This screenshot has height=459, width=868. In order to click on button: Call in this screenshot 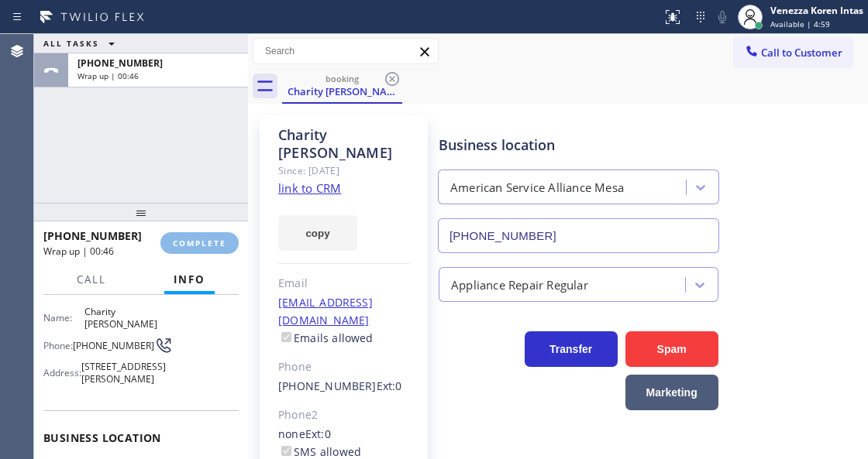, I will do `click(92, 280)`.